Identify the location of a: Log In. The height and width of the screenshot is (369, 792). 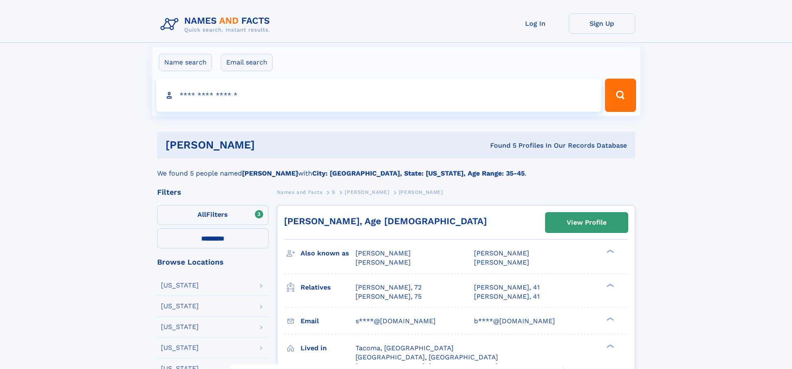
(535, 23).